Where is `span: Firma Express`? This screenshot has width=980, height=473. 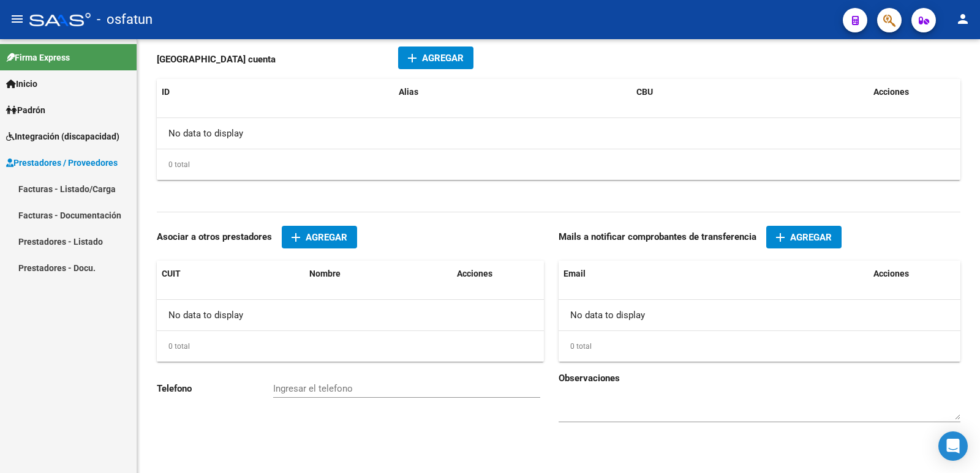
span: Firma Express is located at coordinates (38, 58).